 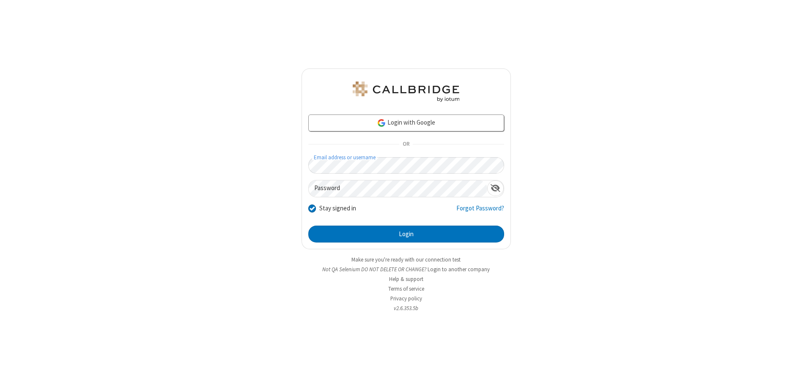 What do you see at coordinates (458, 269) in the screenshot?
I see `button: Login to another company` at bounding box center [458, 269].